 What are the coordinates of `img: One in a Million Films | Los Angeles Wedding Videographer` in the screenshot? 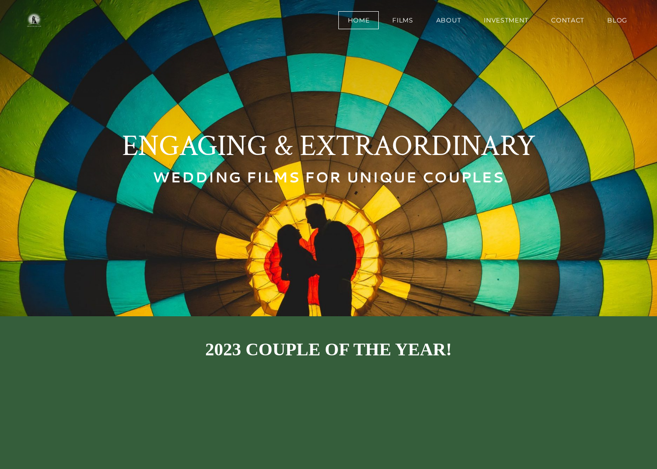 It's located at (34, 20).